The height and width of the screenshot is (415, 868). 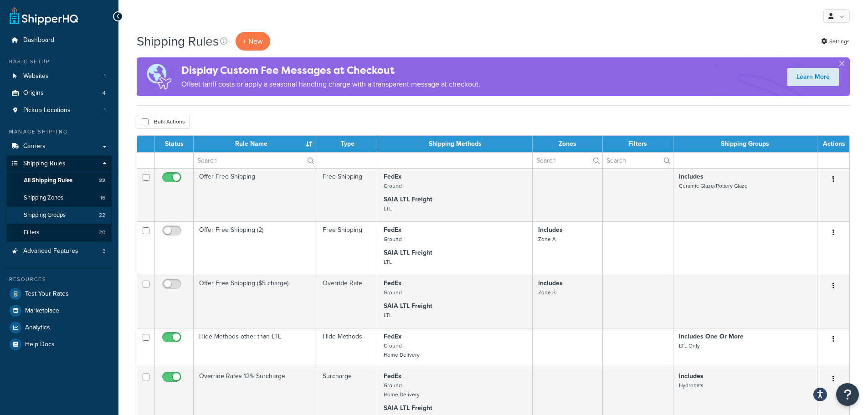 I want to click on span: Advanced Features, so click(x=50, y=251).